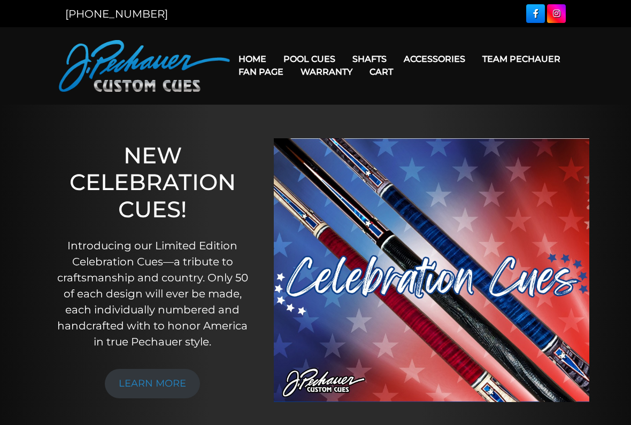 The height and width of the screenshot is (425, 631). I want to click on h1: NEW CELEBRATION CUES!, so click(152, 182).